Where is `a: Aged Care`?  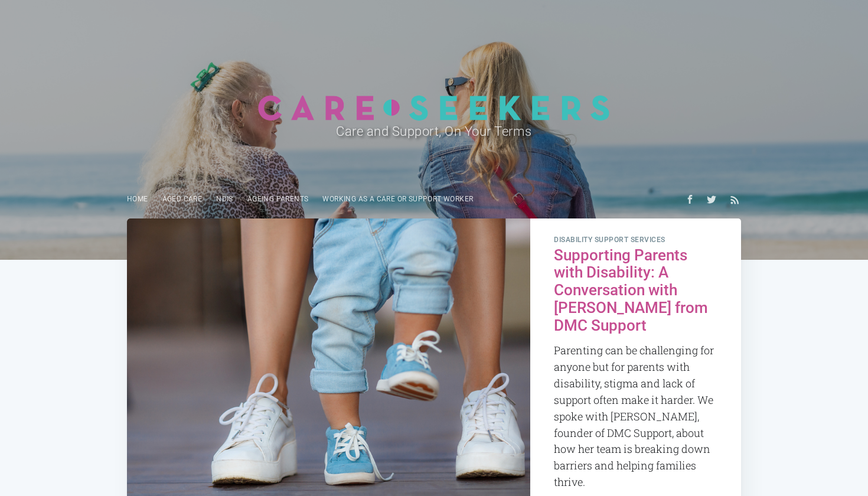
a: Aged Care is located at coordinates (182, 199).